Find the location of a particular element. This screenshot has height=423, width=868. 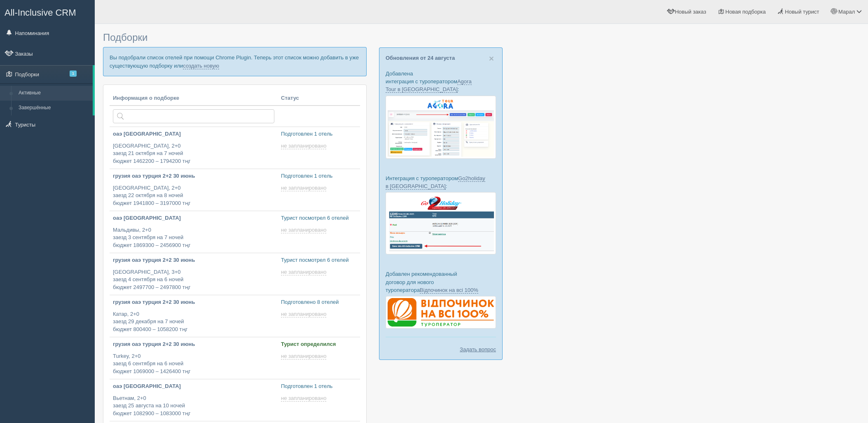

p: Турист определился is located at coordinates (319, 344).